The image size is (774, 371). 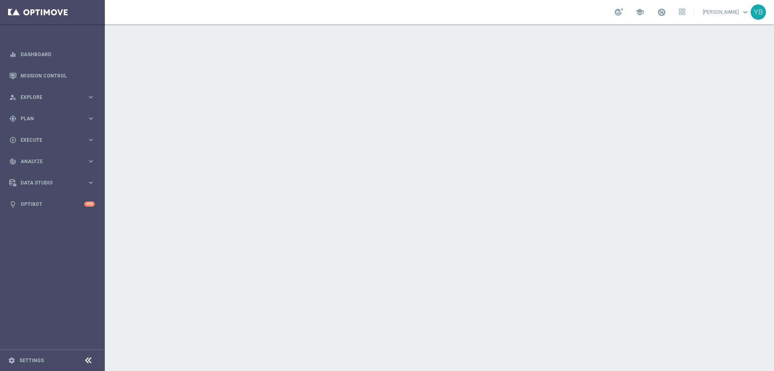 What do you see at coordinates (52, 140) in the screenshot?
I see `div: play_circle_outline Execute keyboard_arrow_right` at bounding box center [52, 140].